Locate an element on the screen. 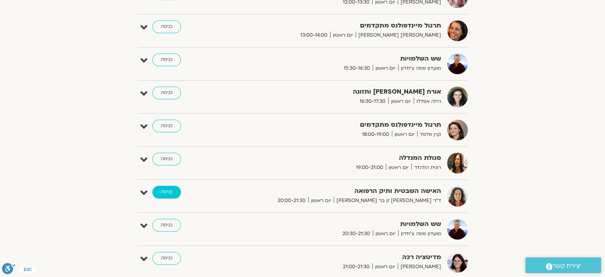 The image size is (605, 277). span: 18:00-19:00 is located at coordinates (376, 134).